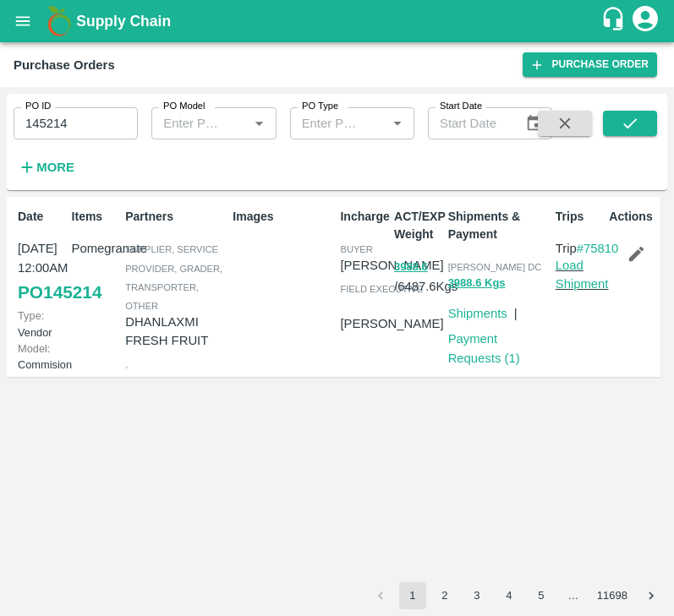 This screenshot has height=616, width=674. What do you see at coordinates (478, 314) in the screenshot?
I see `a: Shipments` at bounding box center [478, 314].